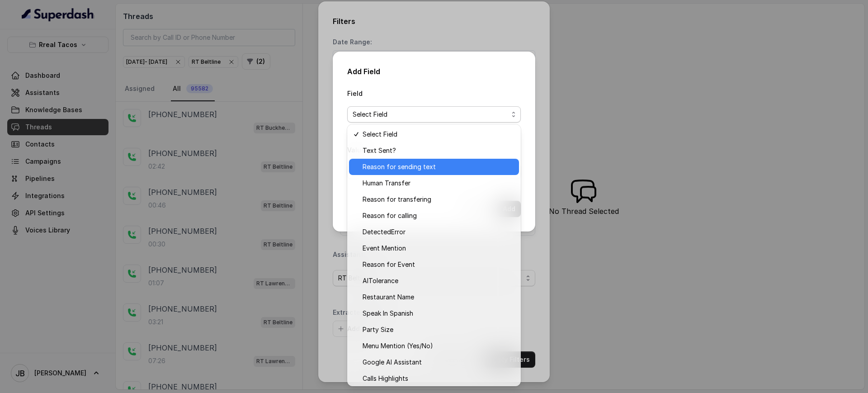 This screenshot has height=393, width=868. I want to click on span: AITolerance, so click(438, 281).